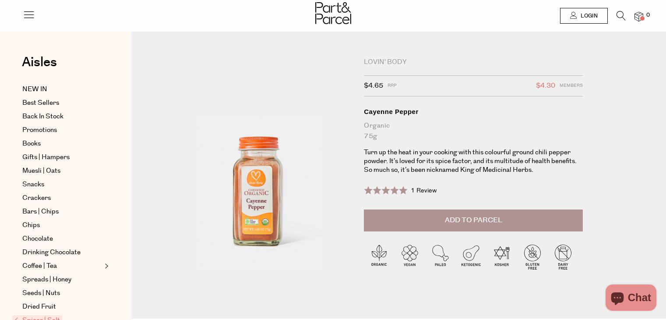 The width and height of the screenshot is (666, 320). I want to click on a: Coffee | Tea, so click(62, 266).